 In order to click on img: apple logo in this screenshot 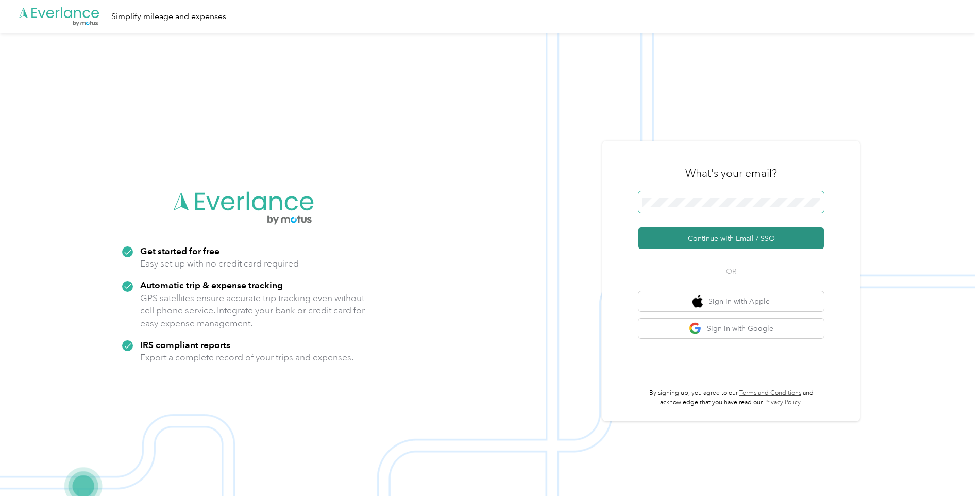, I will do `click(698, 301)`.